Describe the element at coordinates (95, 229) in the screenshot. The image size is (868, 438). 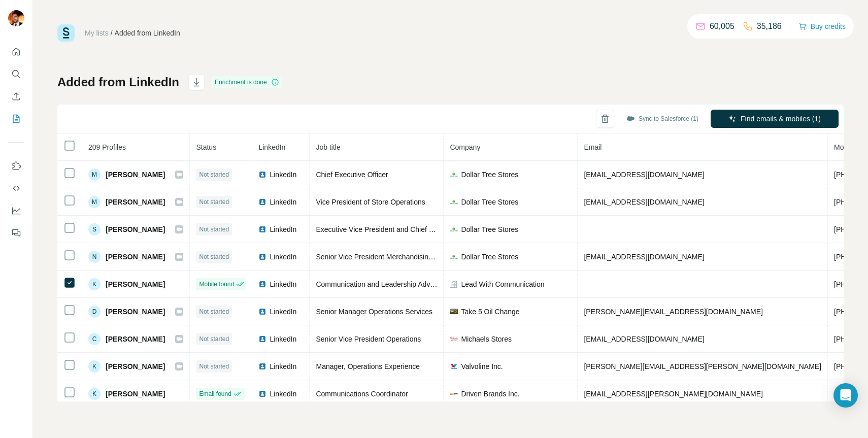
I see `div: S` at that location.